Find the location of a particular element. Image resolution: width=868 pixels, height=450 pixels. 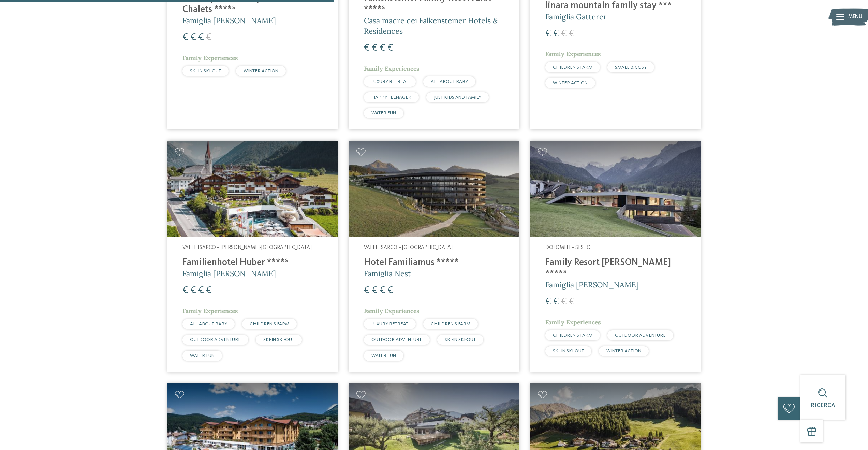

a: Cercate un hotel per famiglie? Qui troverete solo i migliori! Dolomiti – Sesto Family Resort [PER... is located at coordinates (615, 256).